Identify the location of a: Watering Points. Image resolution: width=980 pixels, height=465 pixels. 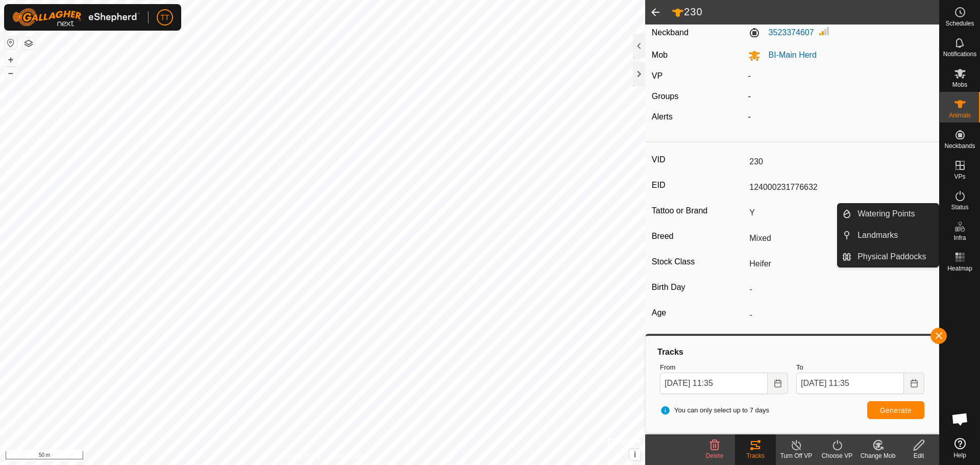
(895, 214).